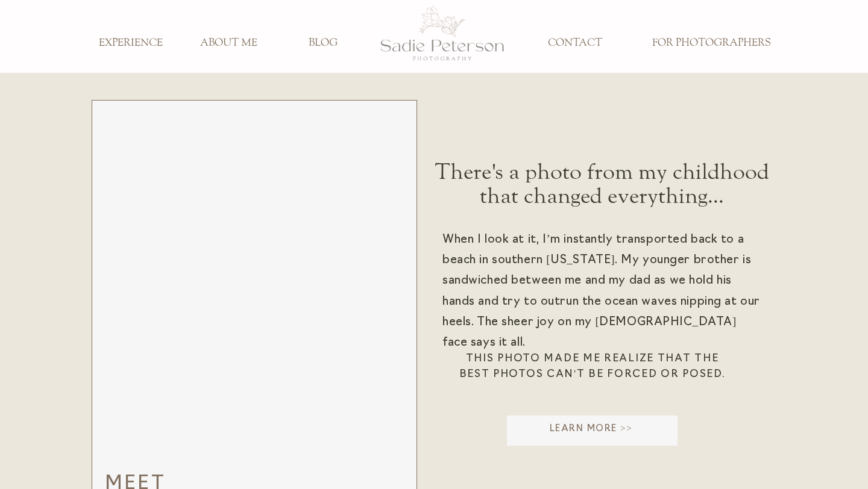 This screenshot has height=489, width=868. What do you see at coordinates (710, 43) in the screenshot?
I see `a: FOR PHOTOGRAPHERS` at bounding box center [710, 43].